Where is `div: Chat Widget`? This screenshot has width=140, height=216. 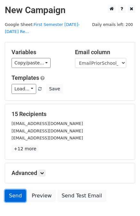 div: Chat Widget is located at coordinates (124, 201).